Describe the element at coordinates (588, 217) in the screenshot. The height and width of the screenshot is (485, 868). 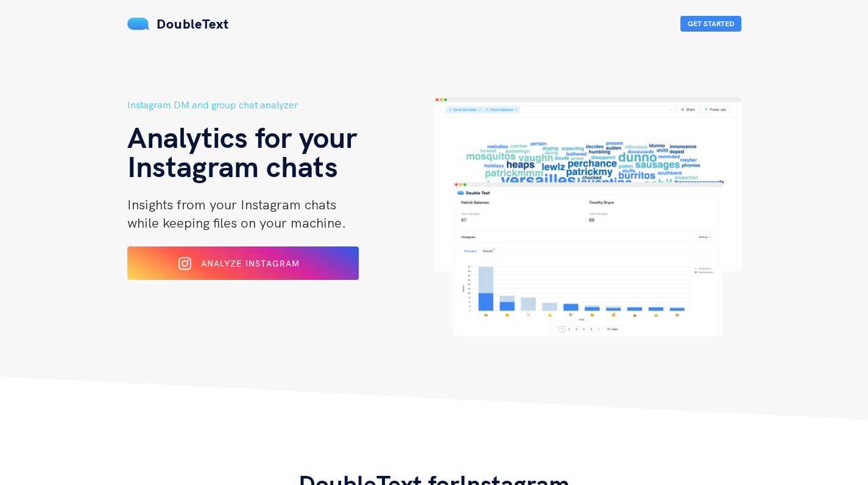
I see `img: hero` at that location.